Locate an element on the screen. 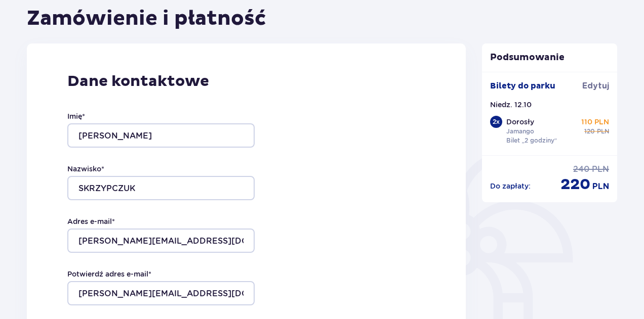 This screenshot has width=644, height=319. label: Imię * is located at coordinates (76, 116).